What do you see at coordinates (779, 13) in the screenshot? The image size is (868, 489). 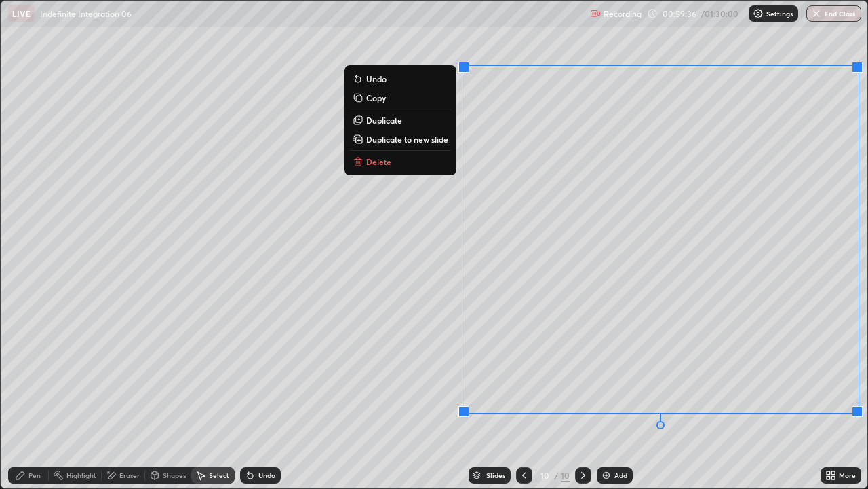 I see `p: Settings` at bounding box center [779, 13].